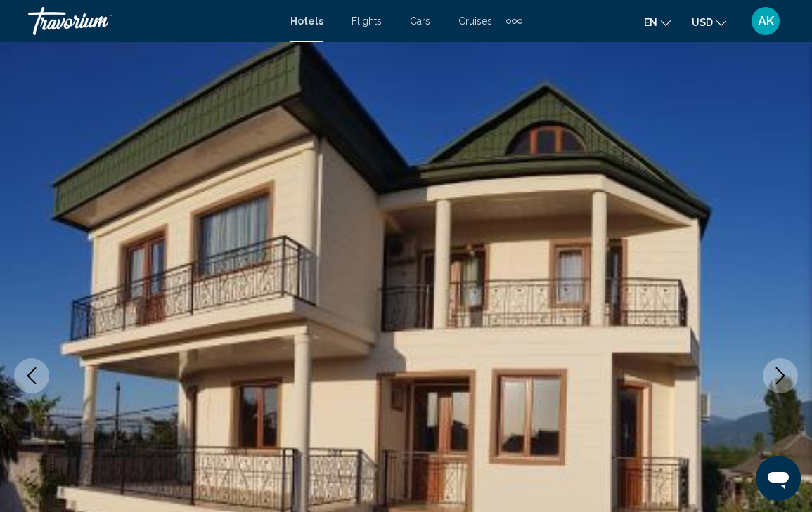 The height and width of the screenshot is (512, 812). Describe the element at coordinates (366, 21) in the screenshot. I see `a: Flights` at that location.